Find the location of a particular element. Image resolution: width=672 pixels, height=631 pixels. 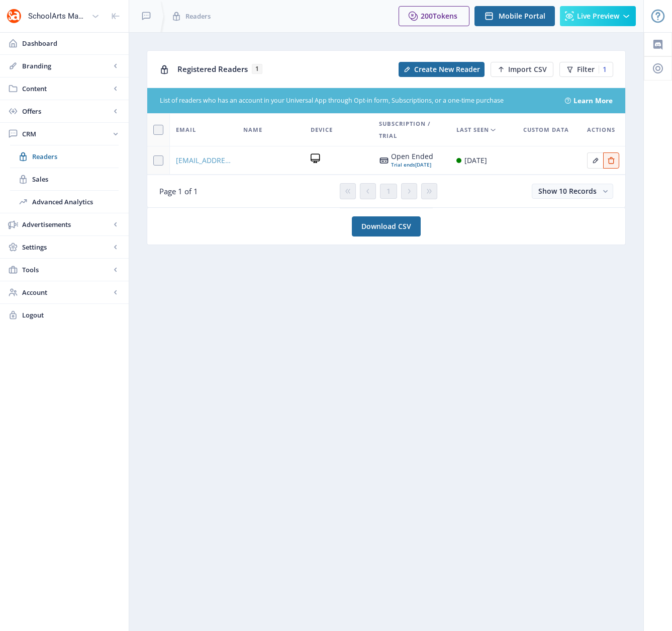

a: Readers is located at coordinates (64, 157).